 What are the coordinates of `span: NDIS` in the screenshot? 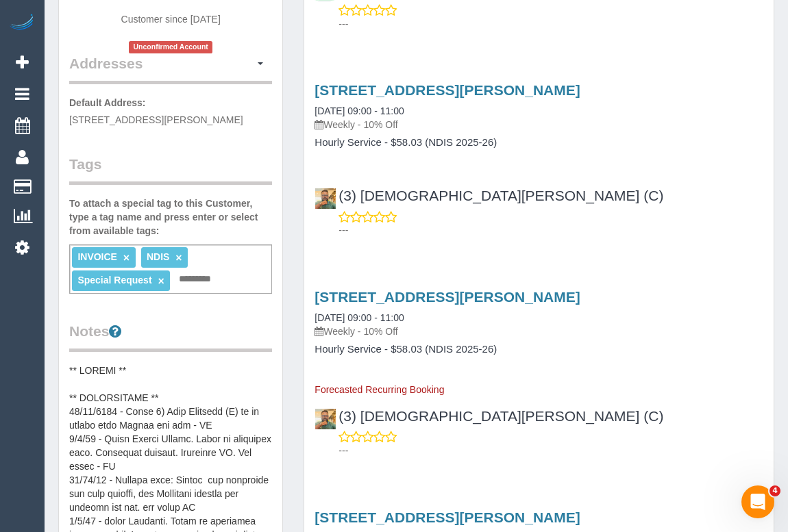 It's located at (158, 257).